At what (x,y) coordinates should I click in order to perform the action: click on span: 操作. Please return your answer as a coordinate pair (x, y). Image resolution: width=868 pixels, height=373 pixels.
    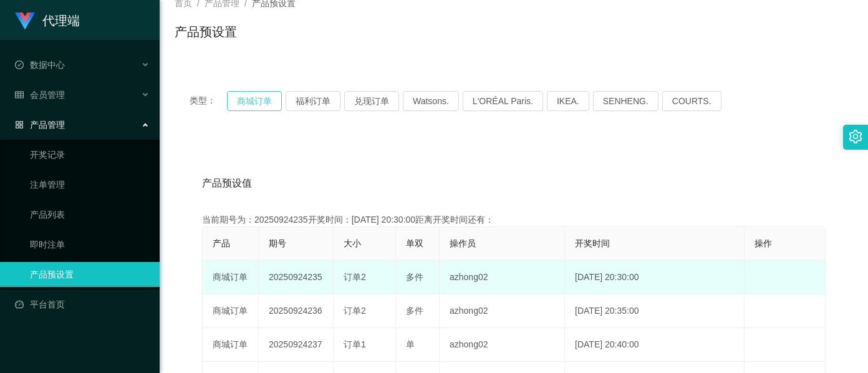
    Looking at the image, I should click on (763, 243).